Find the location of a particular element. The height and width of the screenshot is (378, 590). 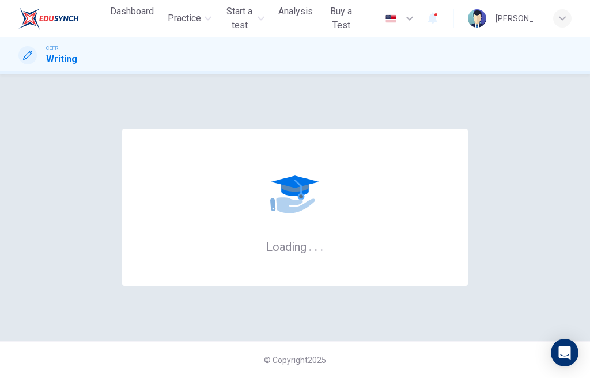

button: Analysis is located at coordinates (295, 12).